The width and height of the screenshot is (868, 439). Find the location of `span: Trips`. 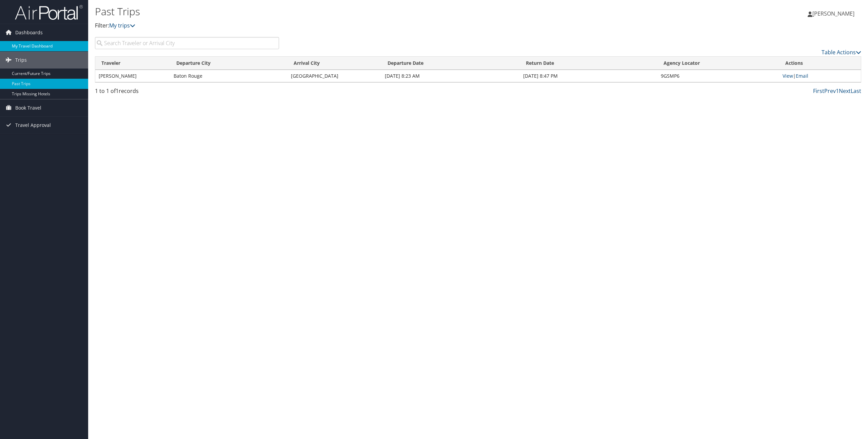

span: Trips is located at coordinates (21, 60).